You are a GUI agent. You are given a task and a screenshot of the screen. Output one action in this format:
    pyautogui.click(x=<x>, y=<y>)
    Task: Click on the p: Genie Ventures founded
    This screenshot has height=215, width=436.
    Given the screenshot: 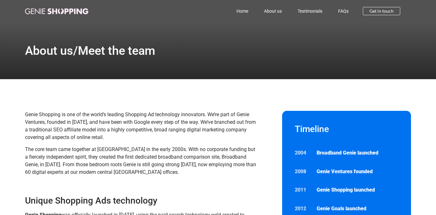 What is the action you would take?
    pyautogui.click(x=357, y=172)
    